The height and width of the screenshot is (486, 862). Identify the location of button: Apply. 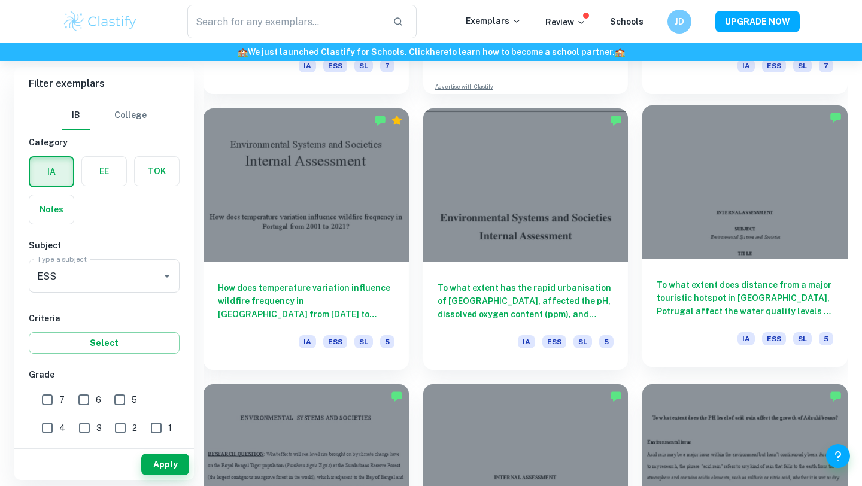
(165, 464).